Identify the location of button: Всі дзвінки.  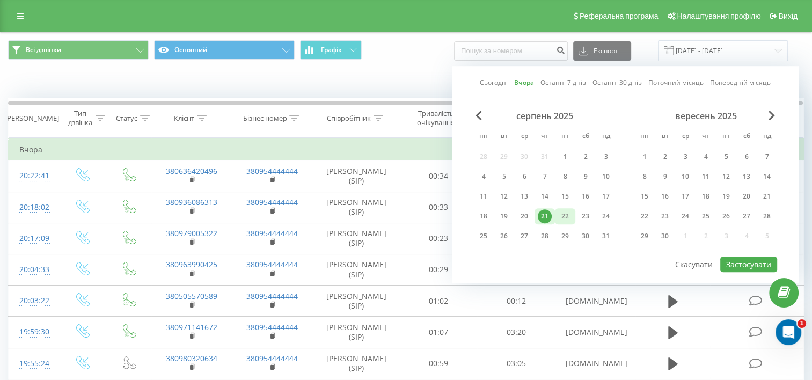
(78, 50).